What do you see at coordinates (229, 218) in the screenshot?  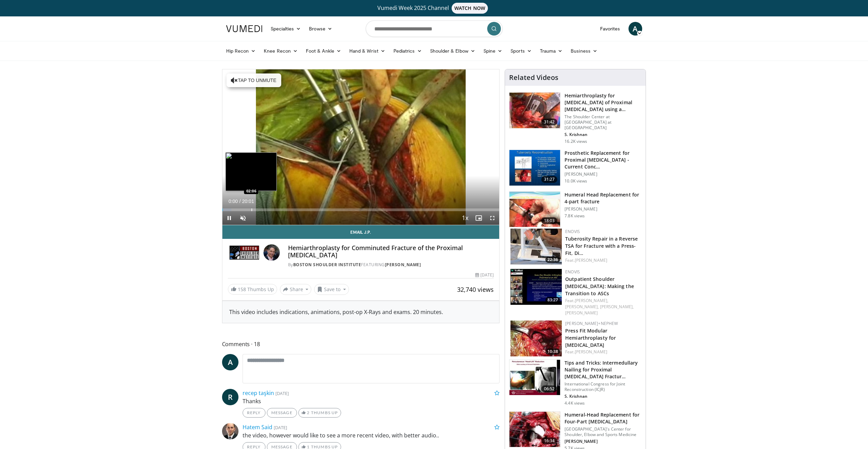 I see `button: Pause` at bounding box center [229, 218].